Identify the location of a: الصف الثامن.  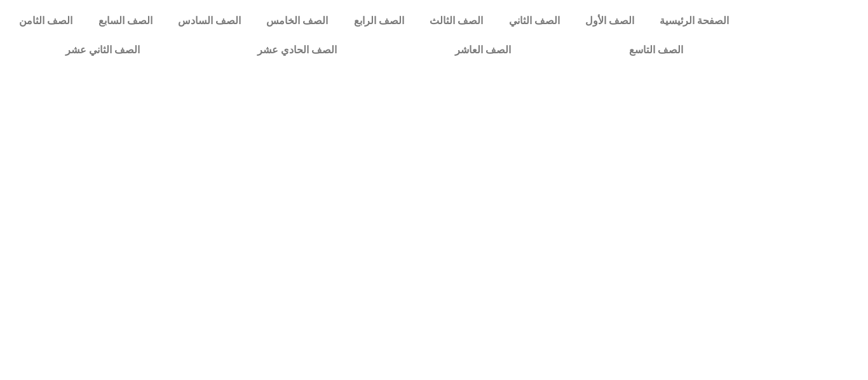
(46, 21).